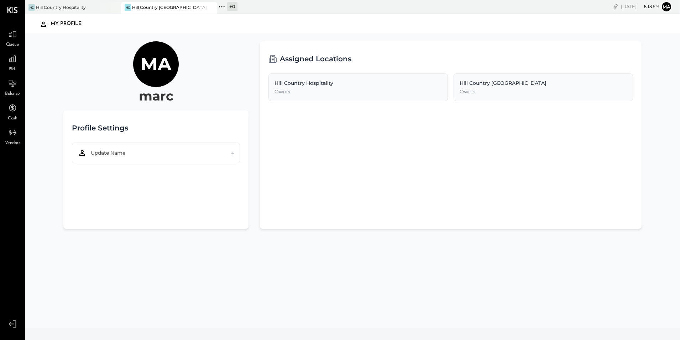  Describe the element at coordinates (12, 143) in the screenshot. I see `span: Vendors` at that location.